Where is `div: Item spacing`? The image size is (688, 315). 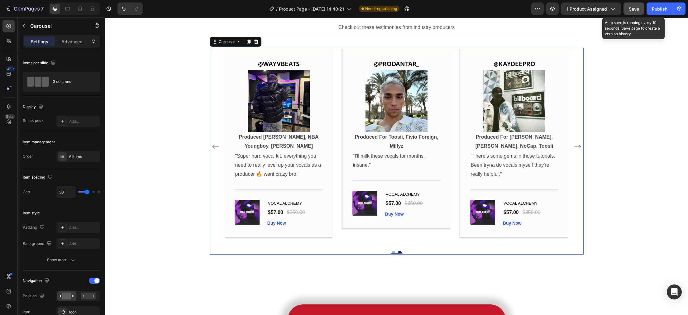 div: Item spacing is located at coordinates (38, 177).